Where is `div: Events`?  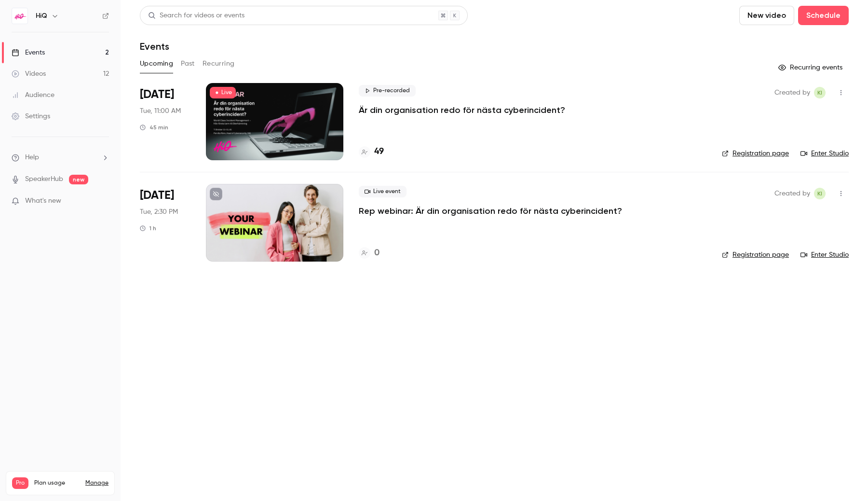 div: Events is located at coordinates (28, 52).